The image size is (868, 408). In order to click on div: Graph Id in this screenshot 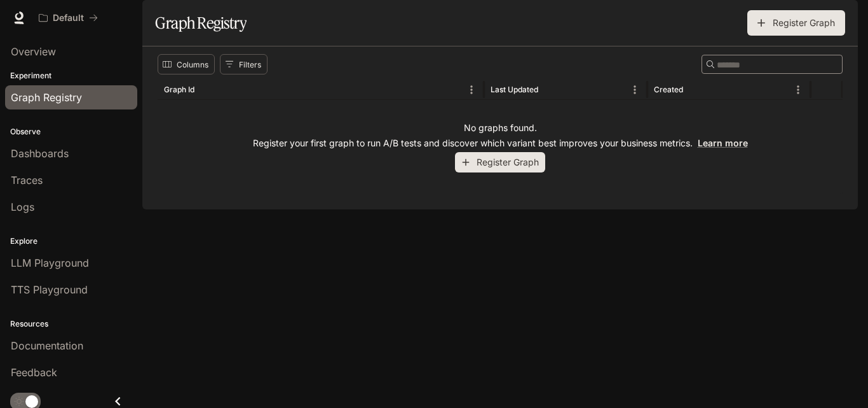, I will do `click(179, 89)`.